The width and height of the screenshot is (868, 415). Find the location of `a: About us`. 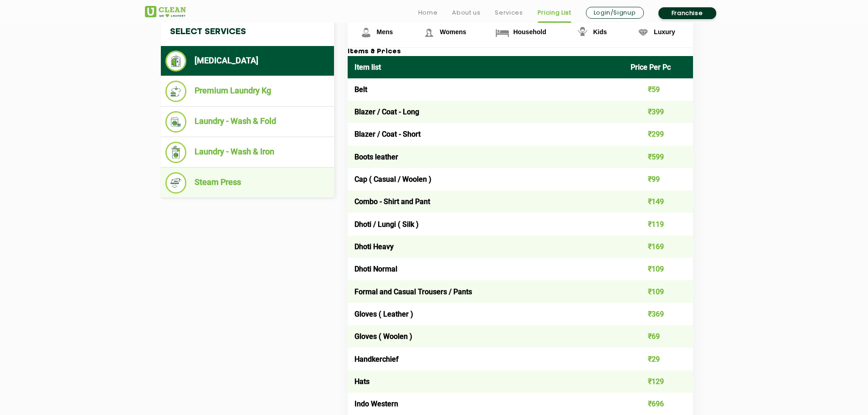

a: About us is located at coordinates (466, 13).